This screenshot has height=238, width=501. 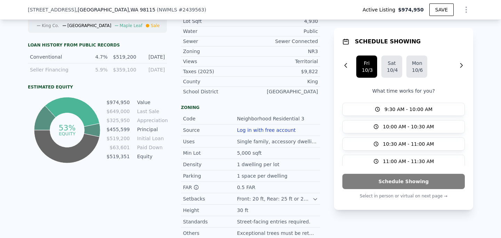 I want to click on div: $9,822, so click(x=284, y=72).